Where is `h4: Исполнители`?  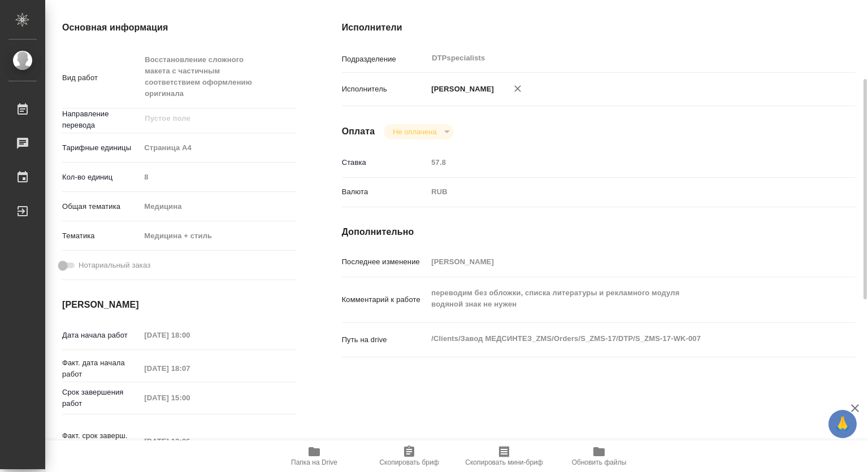 h4: Исполнители is located at coordinates (598, 28).